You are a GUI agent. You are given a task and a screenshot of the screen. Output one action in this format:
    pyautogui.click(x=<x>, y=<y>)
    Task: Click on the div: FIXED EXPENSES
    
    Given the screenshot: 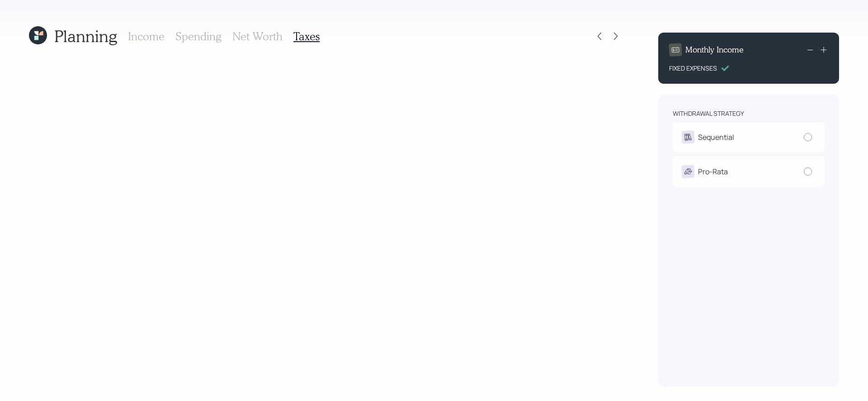 What is the action you would take?
    pyautogui.click(x=693, y=68)
    